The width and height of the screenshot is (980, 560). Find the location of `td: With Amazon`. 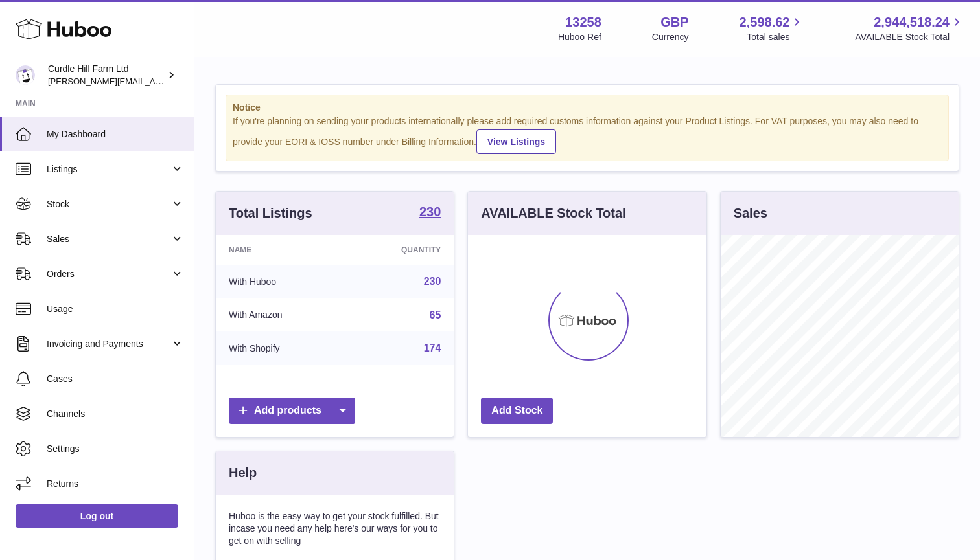

td: With Amazon is located at coordinates (281, 316).